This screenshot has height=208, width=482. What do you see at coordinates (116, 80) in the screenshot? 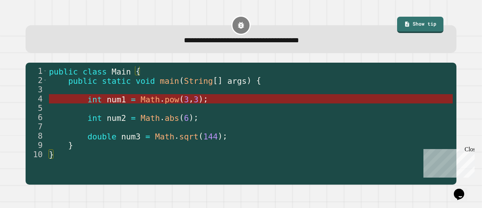
I see `span: static` at bounding box center [116, 80].